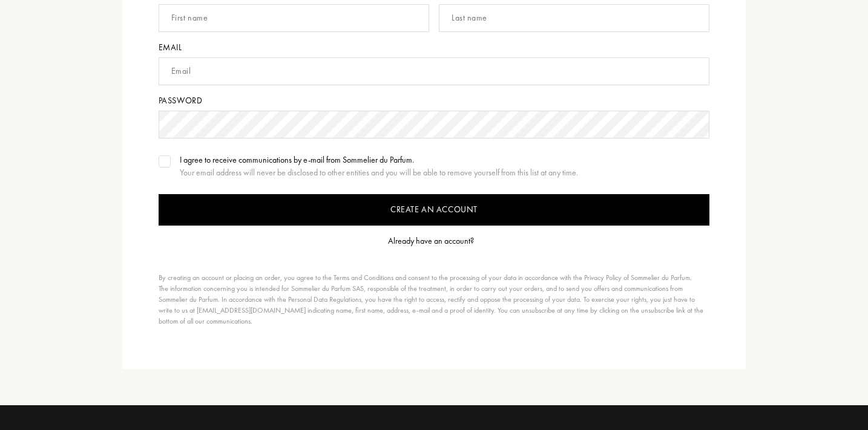  What do you see at coordinates (164, 162) in the screenshot?
I see `img: valide.svg` at bounding box center [164, 162].